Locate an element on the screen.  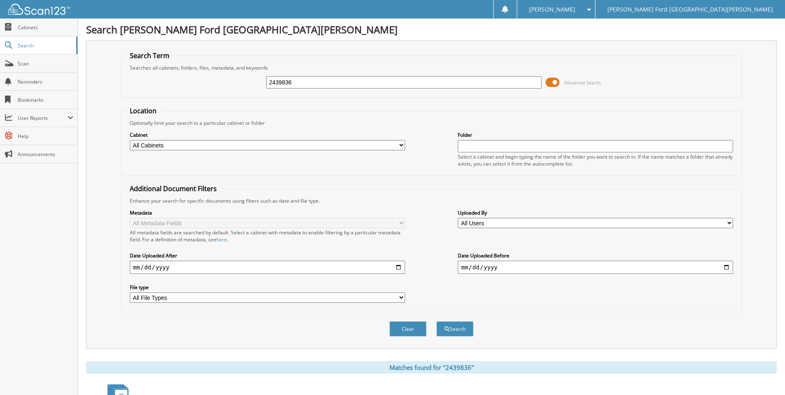
div: Matches found for "2439836" is located at coordinates (431, 368).